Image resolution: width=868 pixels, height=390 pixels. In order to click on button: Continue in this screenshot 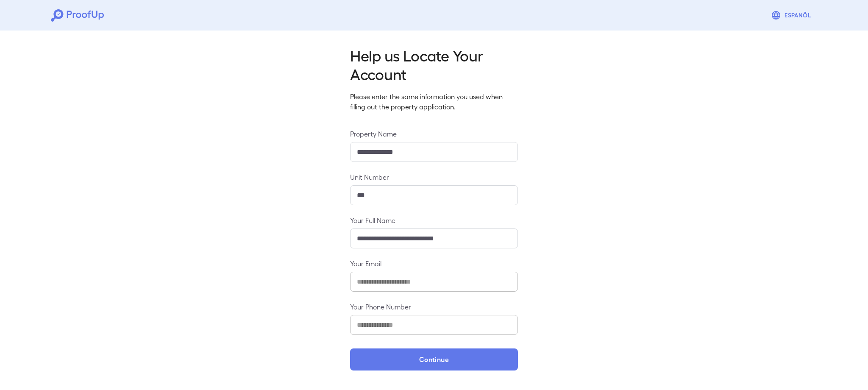, I will do `click(434, 360)`.